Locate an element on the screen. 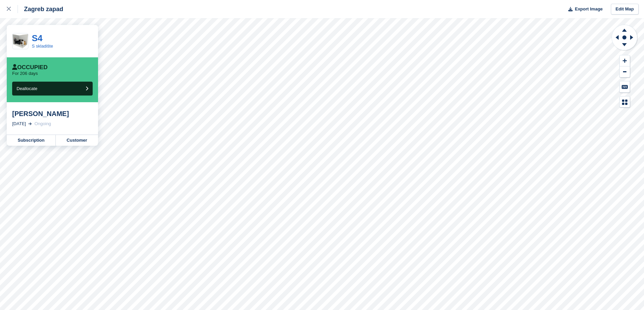 The width and height of the screenshot is (644, 310). button: Map Legend is located at coordinates (625, 102).